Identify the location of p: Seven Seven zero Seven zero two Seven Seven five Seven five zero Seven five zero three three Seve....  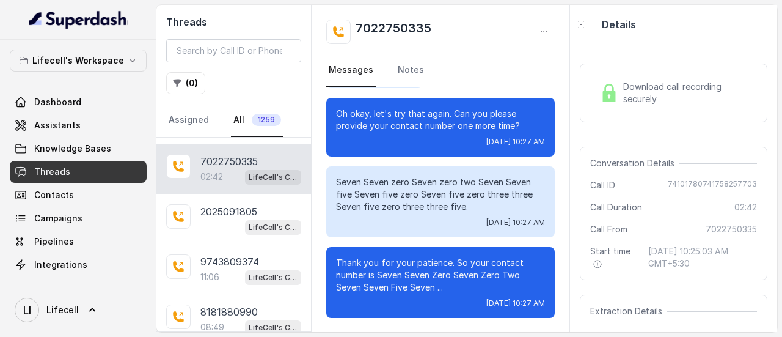
(441, 194).